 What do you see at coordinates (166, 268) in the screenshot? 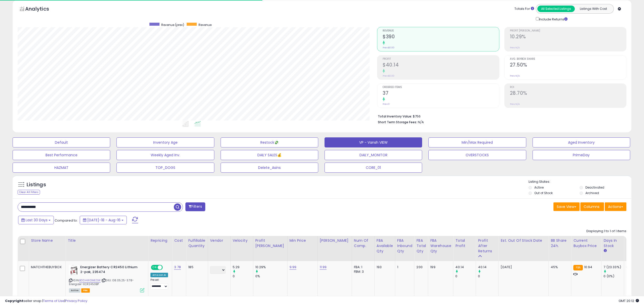
I see `span: OFF` at bounding box center [166, 268].